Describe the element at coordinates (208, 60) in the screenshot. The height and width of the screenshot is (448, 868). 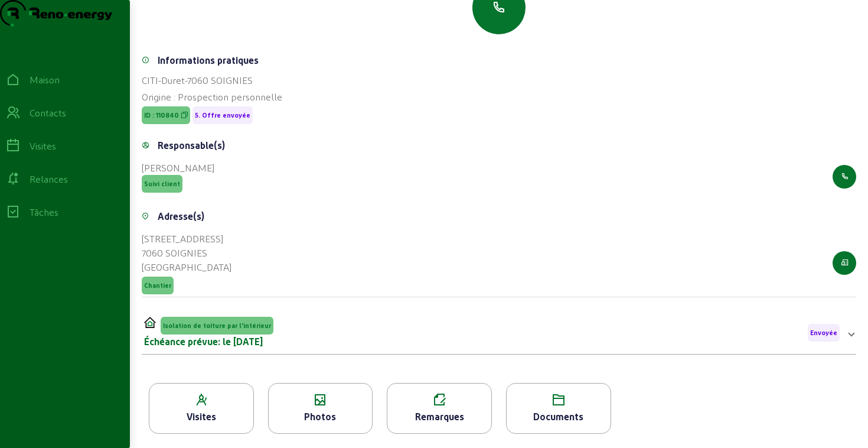
I see `font: Informations pratiques` at that location.